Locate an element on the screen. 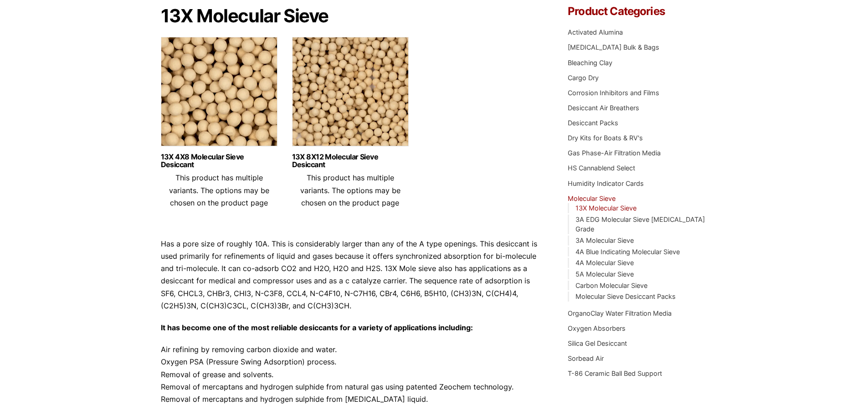 The height and width of the screenshot is (415, 868). a: Humidity Indicator Cards is located at coordinates (605, 183).